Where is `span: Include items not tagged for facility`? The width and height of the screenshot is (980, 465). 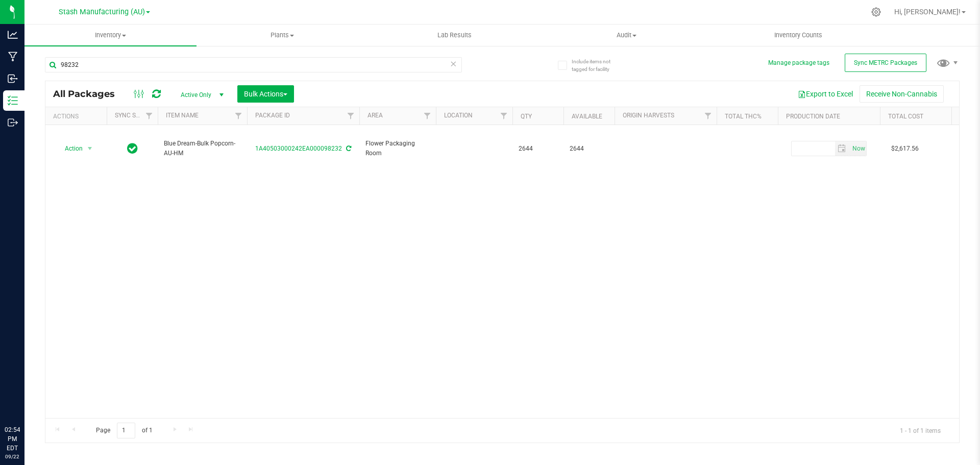 span: Include items not tagged for facility is located at coordinates (598, 65).